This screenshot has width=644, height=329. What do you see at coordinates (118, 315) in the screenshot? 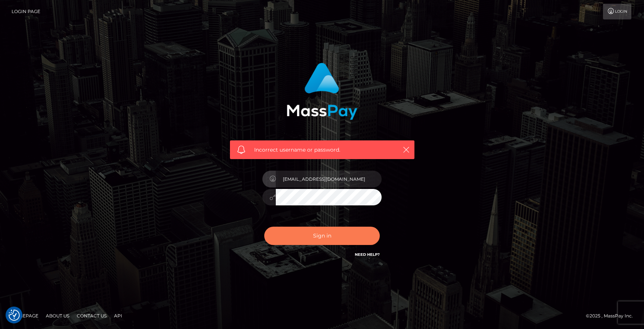
I see `a: API` at bounding box center [118, 315].